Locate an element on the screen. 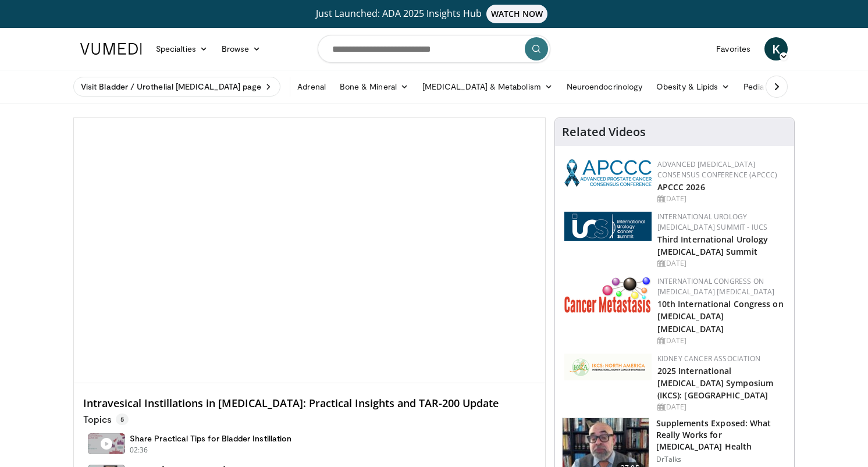 The width and height of the screenshot is (868, 467). span: K is located at coordinates (777, 49).